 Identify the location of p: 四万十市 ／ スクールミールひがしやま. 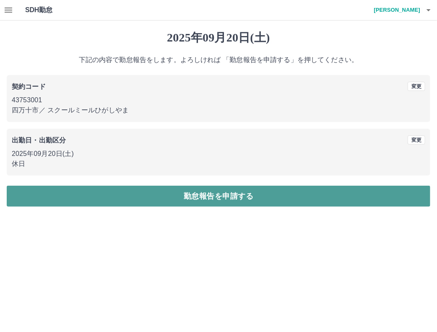
(219, 110).